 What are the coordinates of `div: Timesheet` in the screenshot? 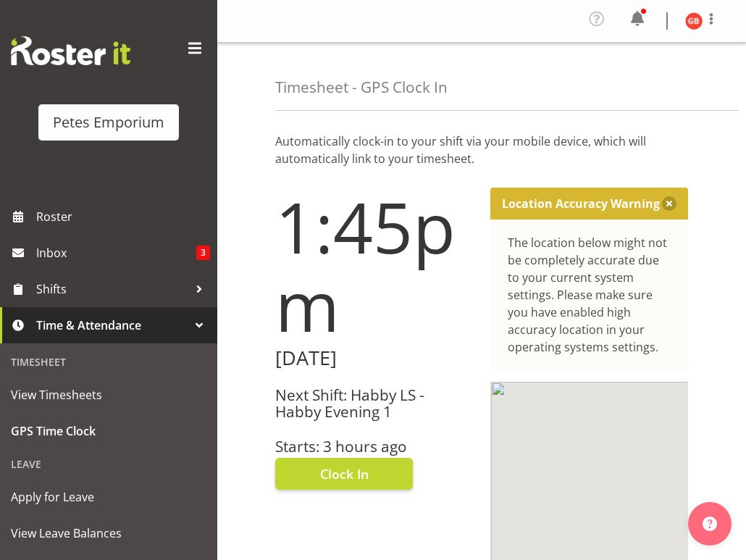 It's located at (108, 361).